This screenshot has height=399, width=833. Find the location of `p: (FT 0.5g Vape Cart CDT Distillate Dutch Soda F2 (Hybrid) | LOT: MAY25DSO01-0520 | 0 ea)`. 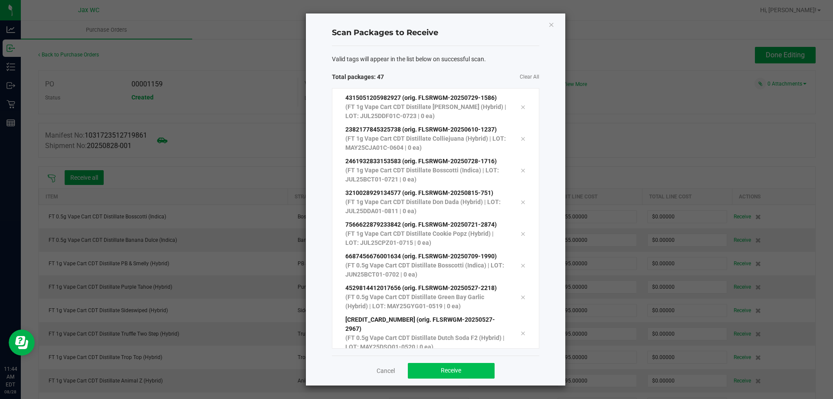

p: (FT 0.5g Vape Cart CDT Distillate Dutch Soda F2 (Hybrid) | LOT: MAY25DSO01-0520 | 0 ea) is located at coordinates (426, 342).